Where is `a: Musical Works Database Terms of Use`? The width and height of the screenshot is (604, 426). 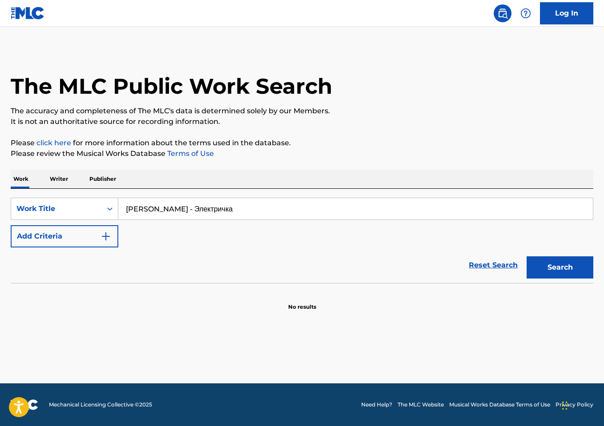
a: Musical Works Database Terms of Use is located at coordinates (499, 405).